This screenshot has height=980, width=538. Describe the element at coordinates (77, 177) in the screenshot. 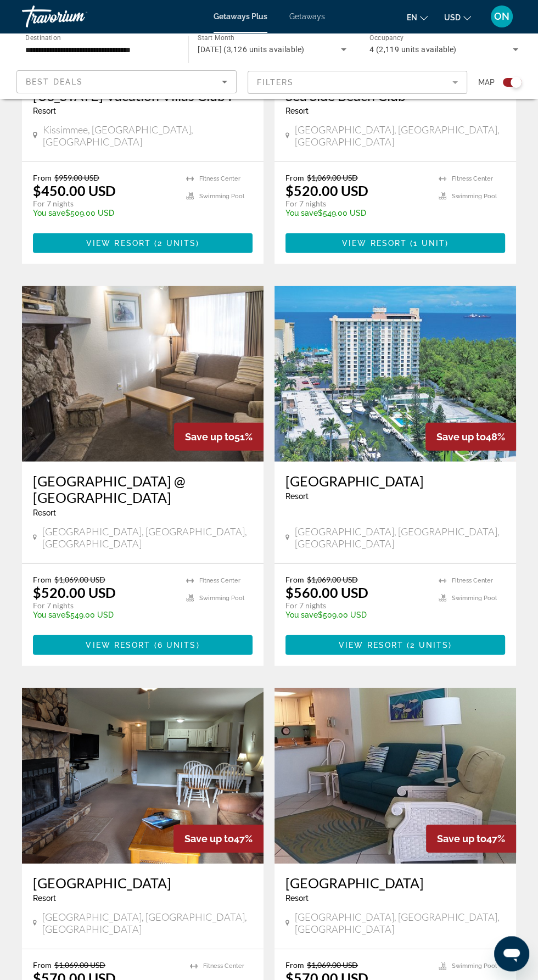

I see `span: $959.00 USD` at that location.